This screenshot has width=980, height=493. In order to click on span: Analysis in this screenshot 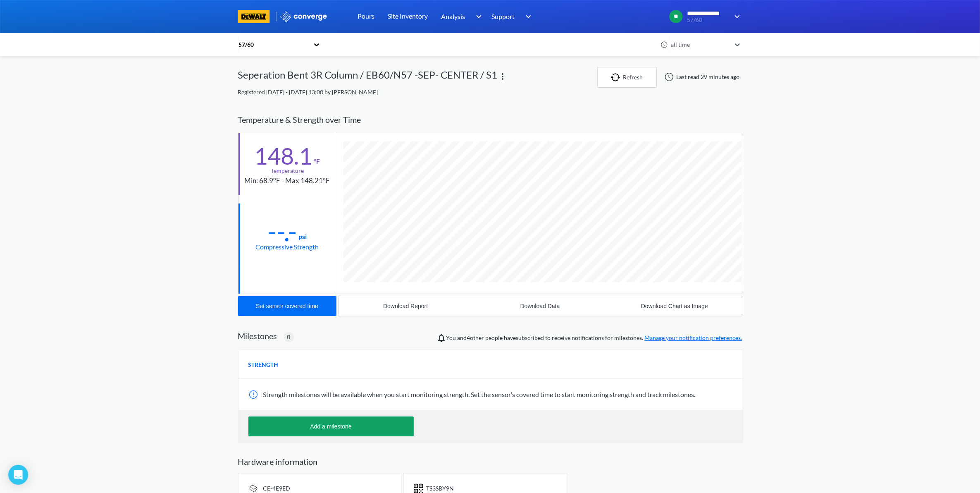, I will do `click(453, 16)`.